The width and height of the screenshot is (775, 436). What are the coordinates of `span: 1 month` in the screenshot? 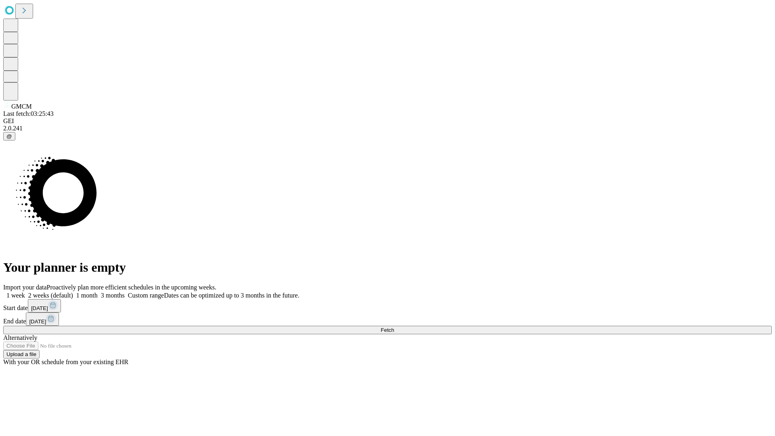 It's located at (87, 295).